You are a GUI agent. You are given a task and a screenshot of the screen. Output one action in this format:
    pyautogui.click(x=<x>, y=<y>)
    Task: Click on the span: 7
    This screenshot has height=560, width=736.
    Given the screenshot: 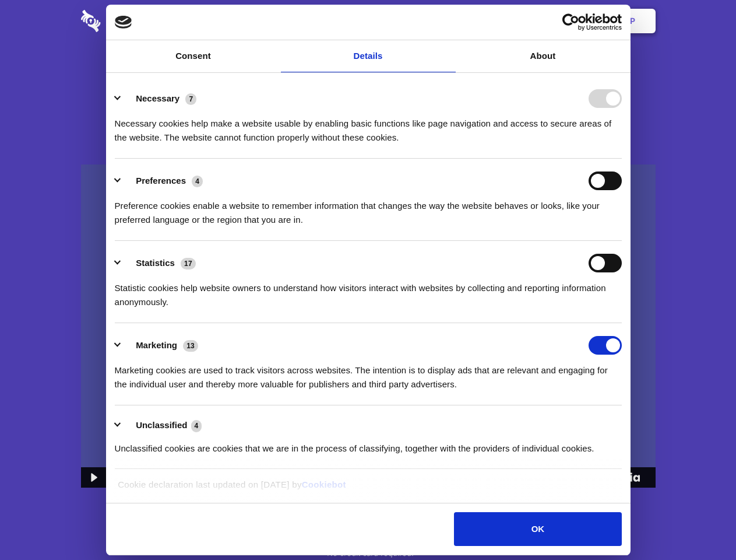 What is the action you would take?
    pyautogui.click(x=191, y=99)
    